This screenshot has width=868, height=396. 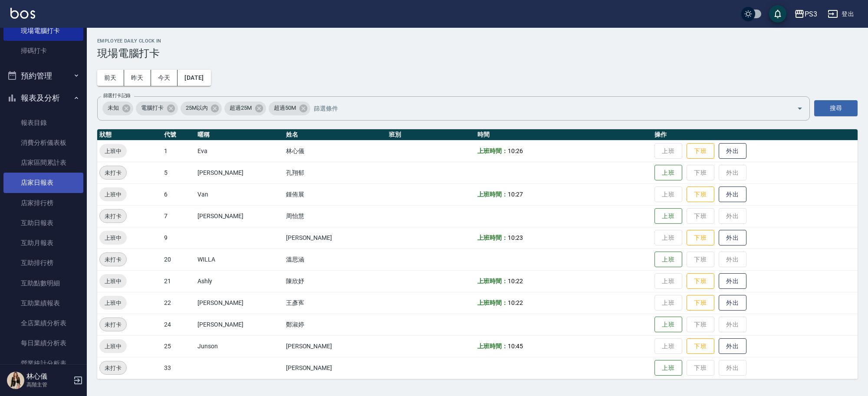 I want to click on a: 互助排行榜, so click(x=43, y=263).